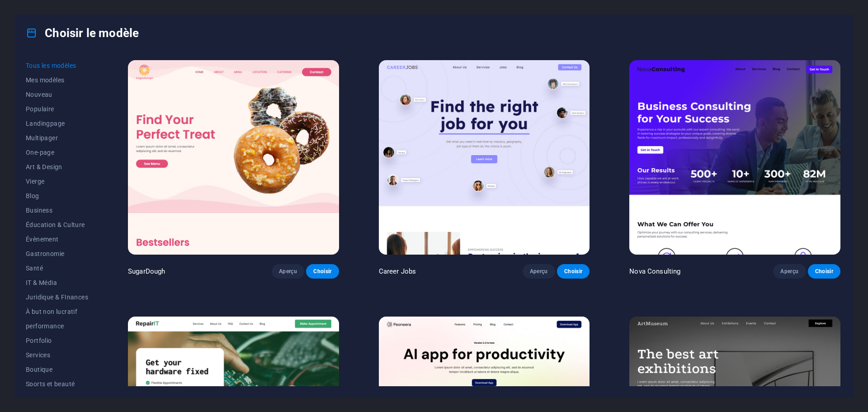 The image size is (868, 412). I want to click on button: À but non lucratif, so click(57, 312).